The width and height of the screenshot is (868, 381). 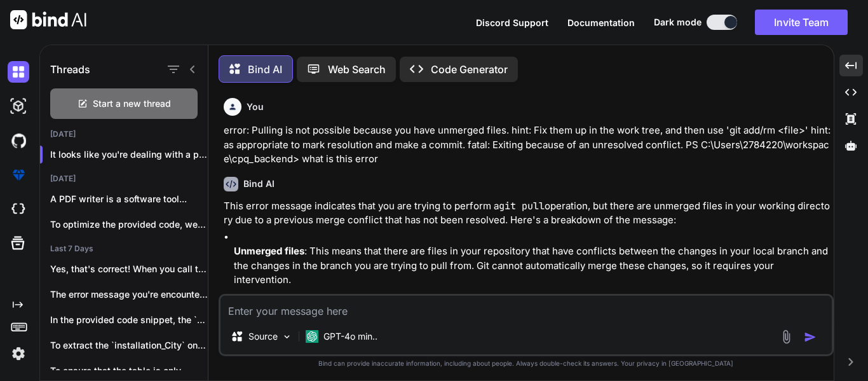 I want to click on p: A PDF writer is a software tool..., so click(x=129, y=199).